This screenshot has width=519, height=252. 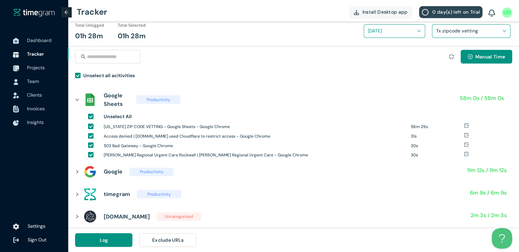 What do you see at coordinates (179, 216) in the screenshot?
I see `span: Uncategorized` at bounding box center [179, 216].